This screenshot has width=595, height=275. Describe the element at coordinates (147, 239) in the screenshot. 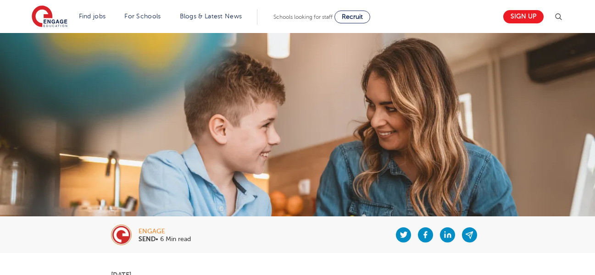

I see `b: SEND` at that location.